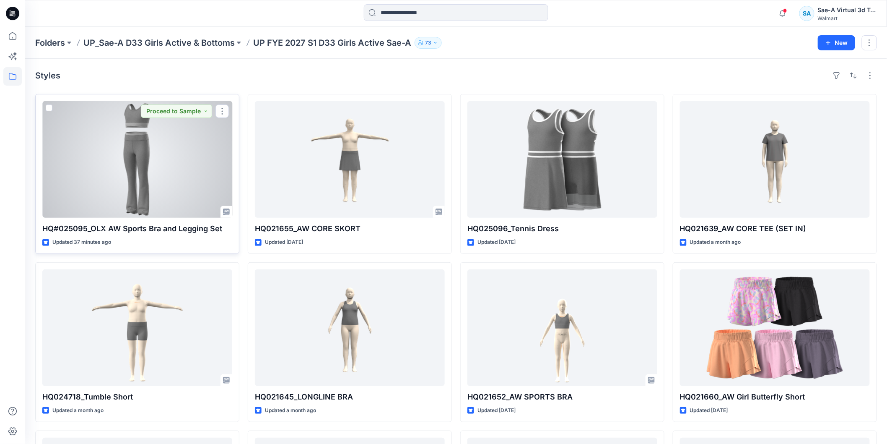 This screenshot has height=444, width=887. I want to click on p: HQ021639_AW CORE TEE (SET IN), so click(775, 229).